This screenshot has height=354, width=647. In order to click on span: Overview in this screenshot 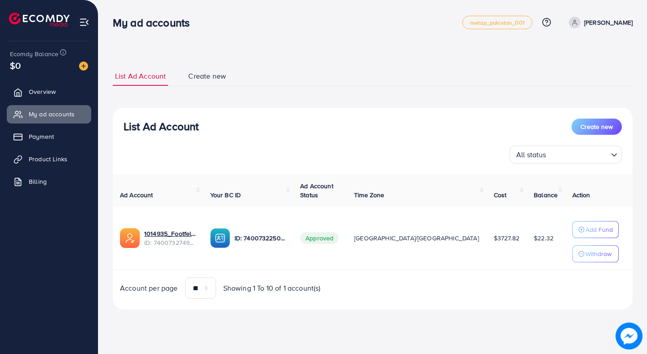, I will do `click(42, 92)`.